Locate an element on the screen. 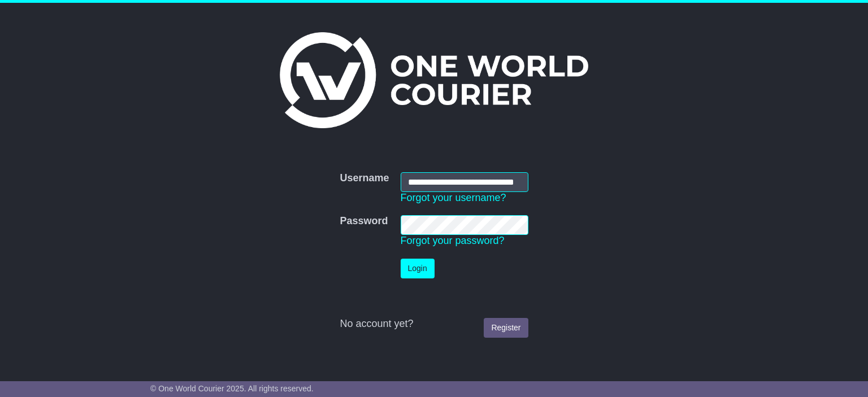  button: Login is located at coordinates (417, 268).